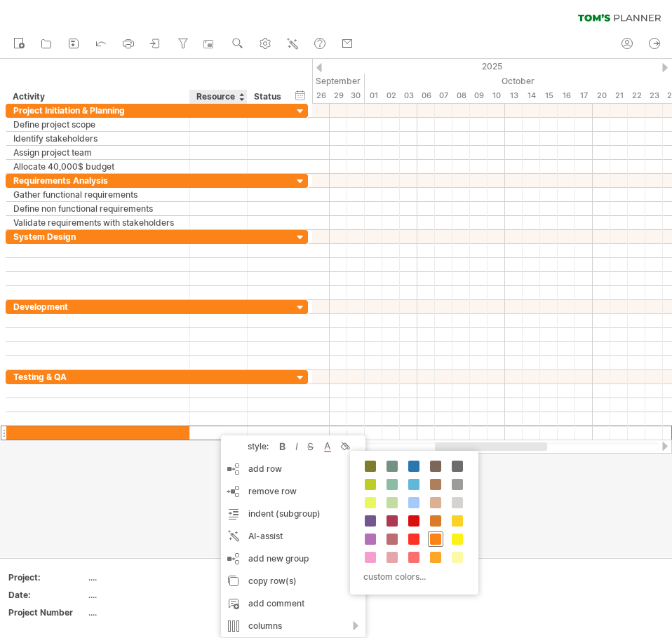  I want to click on div: Wednesday, 22 October 2025, so click(636, 95).